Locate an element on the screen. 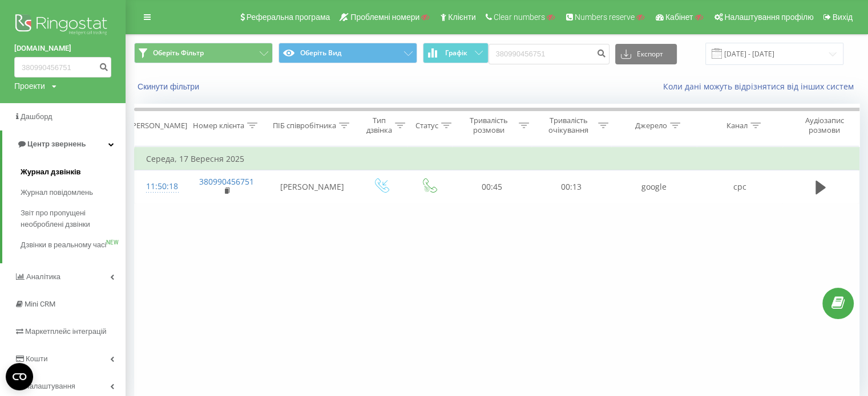 The image size is (868, 396). button: Експорт is located at coordinates (646, 54).